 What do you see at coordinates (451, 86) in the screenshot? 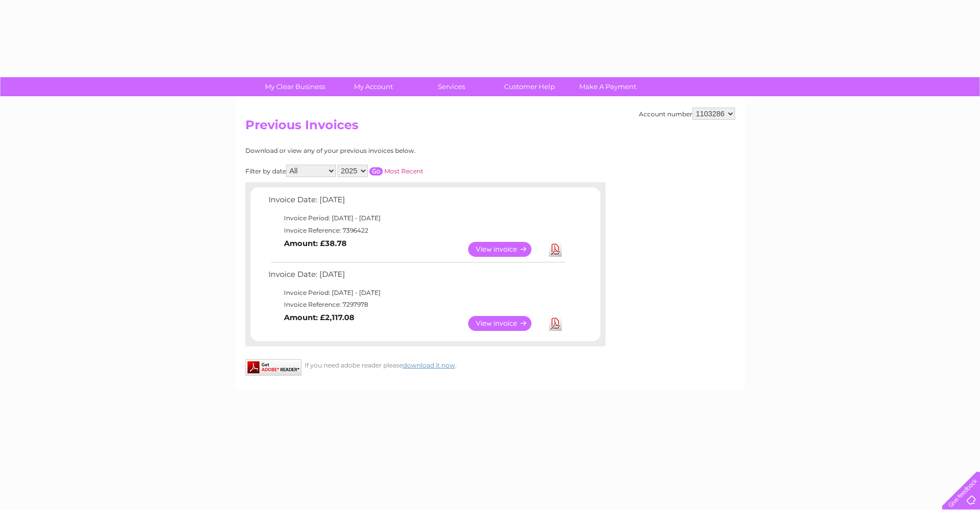
I see `a: Services` at bounding box center [451, 86].